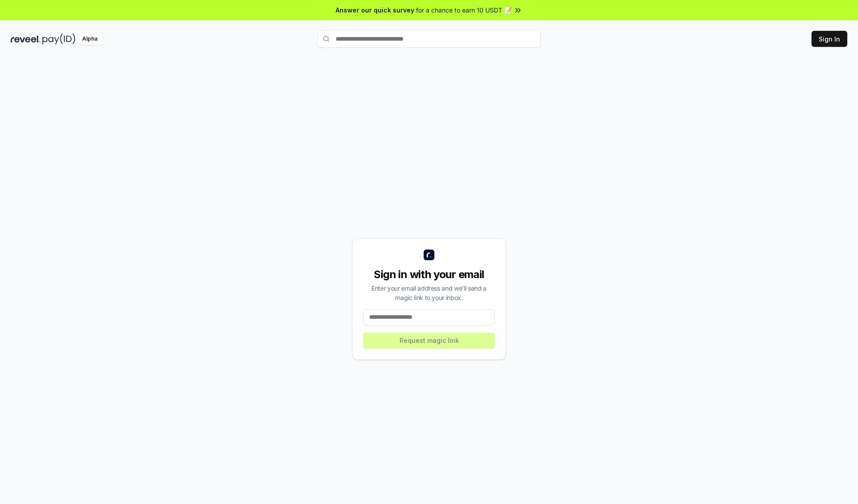 This screenshot has height=504, width=858. I want to click on button: Sign In, so click(829, 39).